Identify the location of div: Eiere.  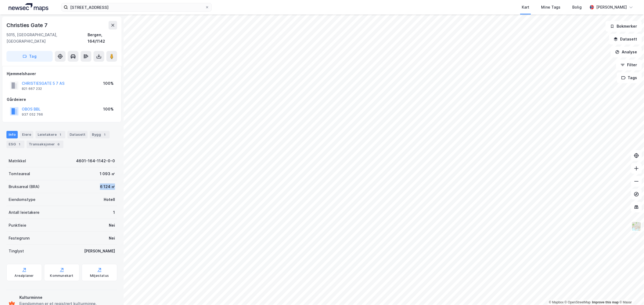
(27, 134).